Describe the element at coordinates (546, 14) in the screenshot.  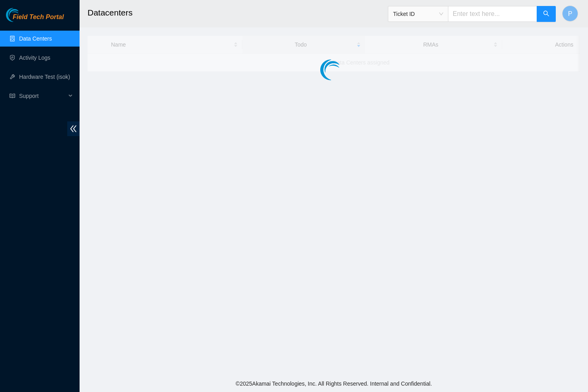
I see `span: search` at that location.